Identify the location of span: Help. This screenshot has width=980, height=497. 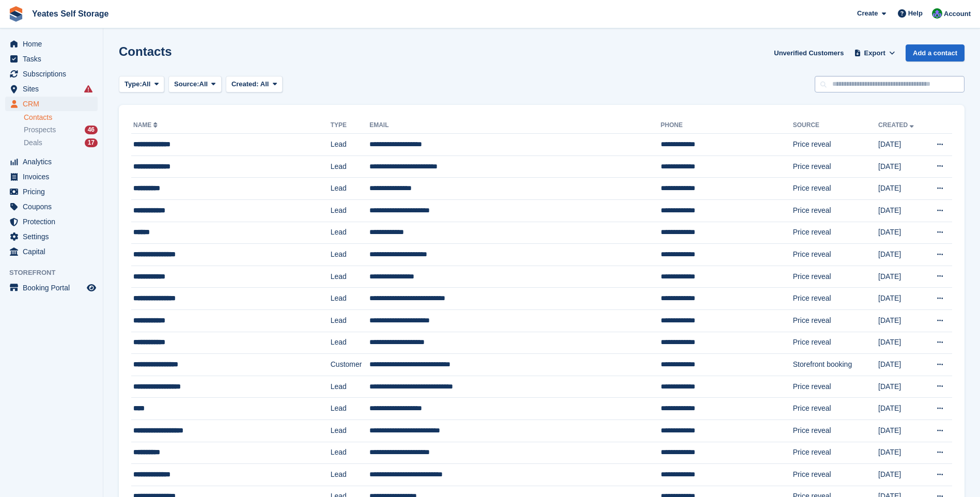
(915, 14).